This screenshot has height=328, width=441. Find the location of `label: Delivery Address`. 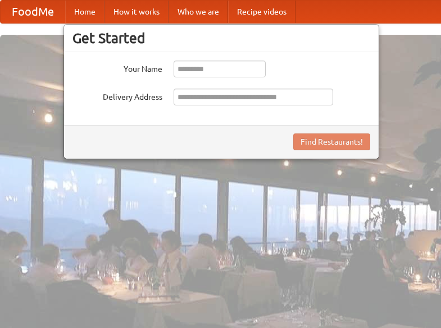

label: Delivery Address is located at coordinates (117, 95).